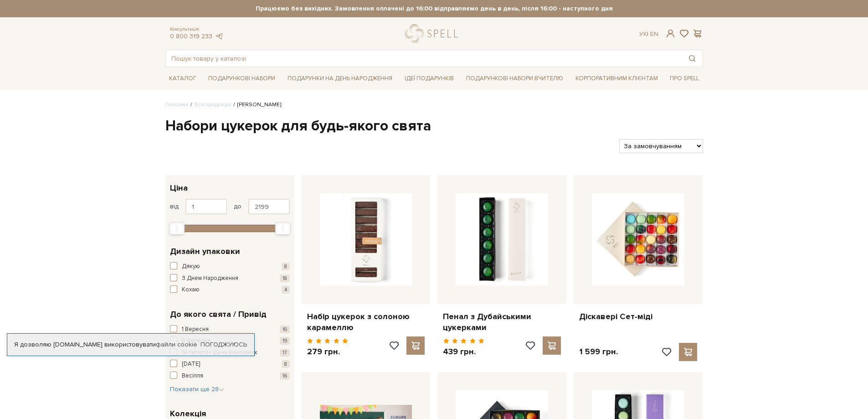 This screenshot has width=868, height=419. What do you see at coordinates (230, 376) in the screenshot?
I see `button: Весілля 16` at bounding box center [230, 376].